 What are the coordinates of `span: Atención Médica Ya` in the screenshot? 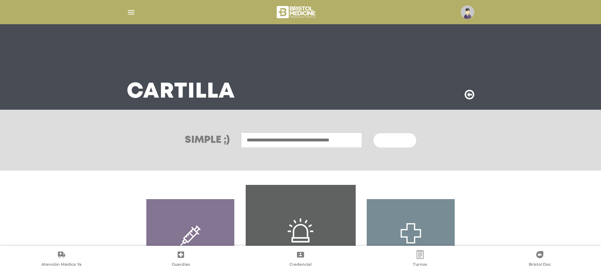 It's located at (61, 265).